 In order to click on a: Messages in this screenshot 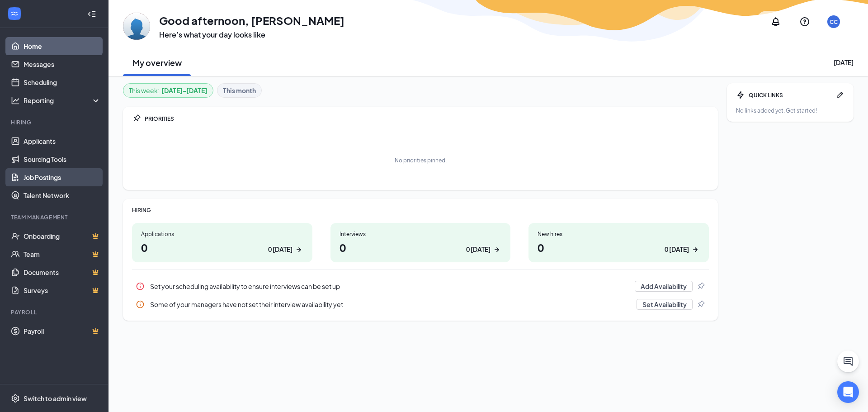, I will do `click(62, 64)`.